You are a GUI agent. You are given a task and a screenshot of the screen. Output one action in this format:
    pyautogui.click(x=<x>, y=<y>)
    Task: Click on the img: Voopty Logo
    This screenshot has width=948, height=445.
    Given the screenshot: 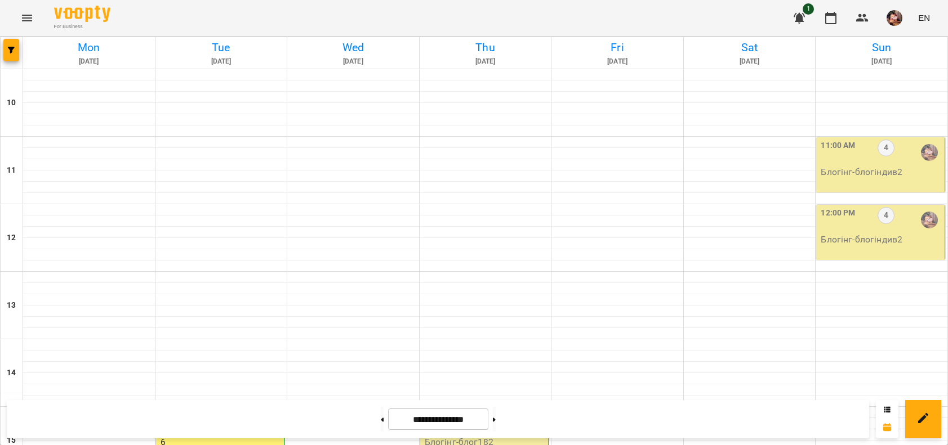 What is the action you would take?
    pyautogui.click(x=82, y=14)
    